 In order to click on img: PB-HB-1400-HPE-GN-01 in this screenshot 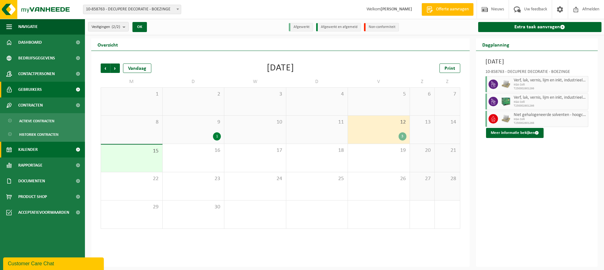, I will do `click(506, 102)`.